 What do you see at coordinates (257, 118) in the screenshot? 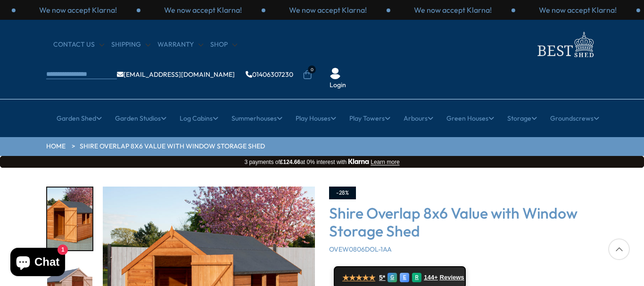
I see `a: Summerhouses` at bounding box center [257, 118].